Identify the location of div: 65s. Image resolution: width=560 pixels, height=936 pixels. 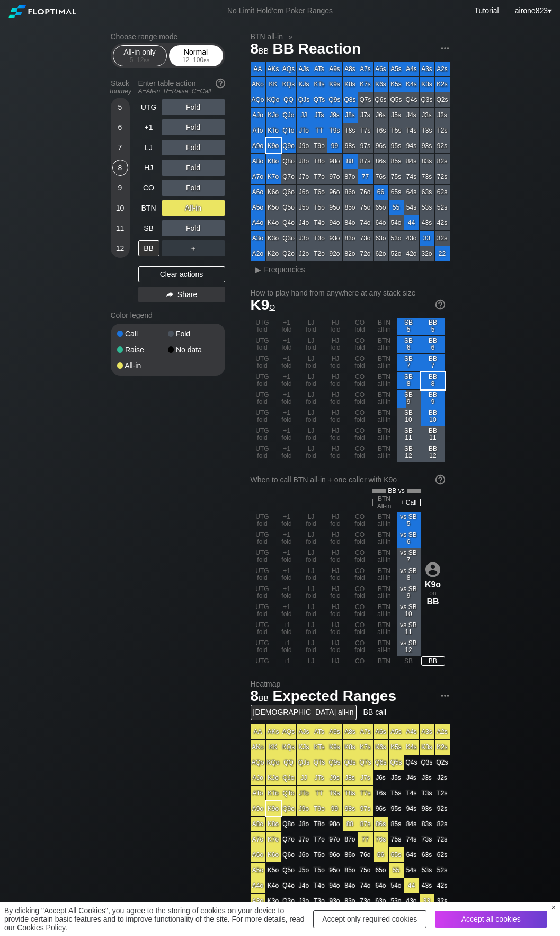
(397, 192).